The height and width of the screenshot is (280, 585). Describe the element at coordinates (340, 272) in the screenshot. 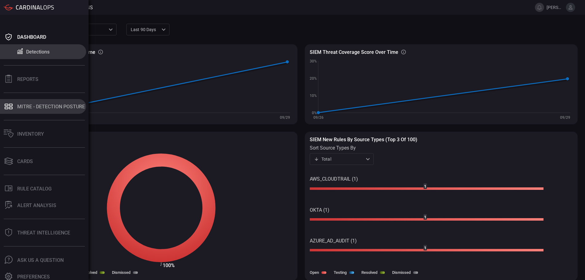

I see `label: Testing` at that location.